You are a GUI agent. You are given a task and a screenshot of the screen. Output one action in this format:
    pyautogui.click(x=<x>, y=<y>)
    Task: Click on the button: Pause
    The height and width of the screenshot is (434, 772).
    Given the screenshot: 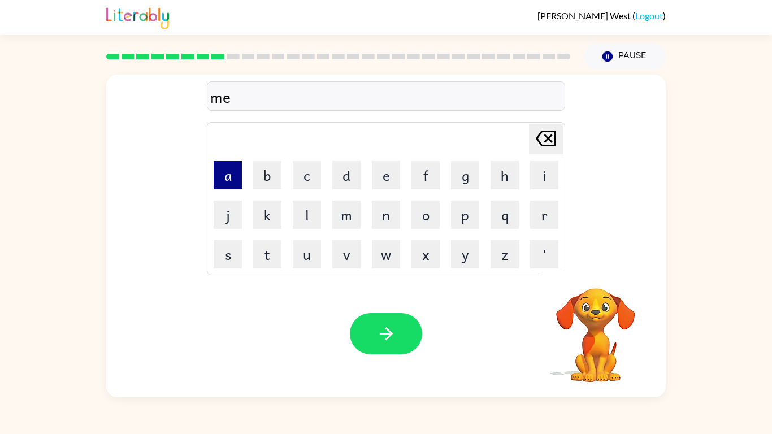 What is the action you would take?
    pyautogui.click(x=624, y=56)
    